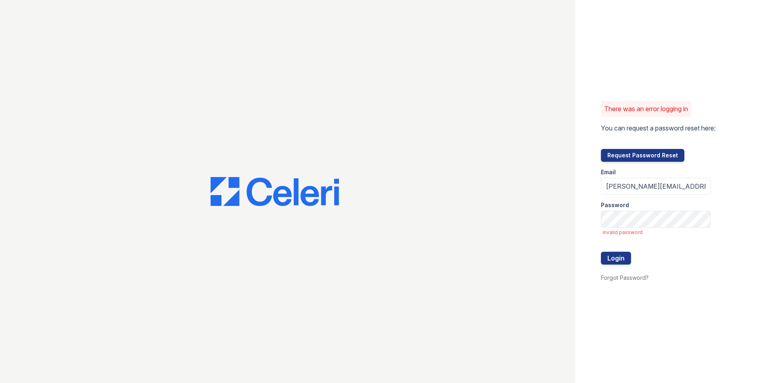 Image resolution: width=767 pixels, height=383 pixels. I want to click on button: Request Password Reset, so click(642, 155).